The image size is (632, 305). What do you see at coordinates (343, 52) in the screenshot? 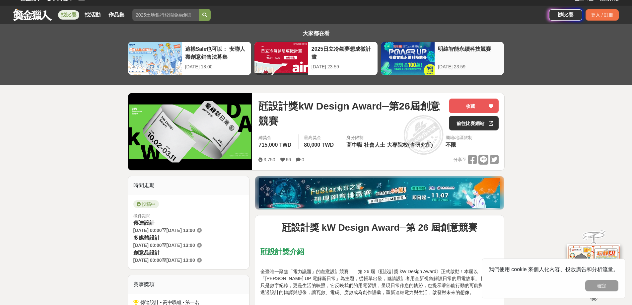
I see `div: 2025日立冷氣夢想成徵計畫` at bounding box center [343, 52].